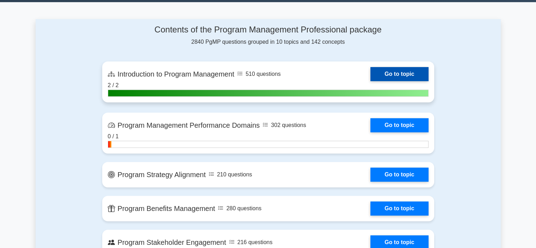  What do you see at coordinates (268, 35) in the screenshot?
I see `div: 2840 PgMP questions grouped in 10 topics and 142 concepts` at bounding box center [268, 35].